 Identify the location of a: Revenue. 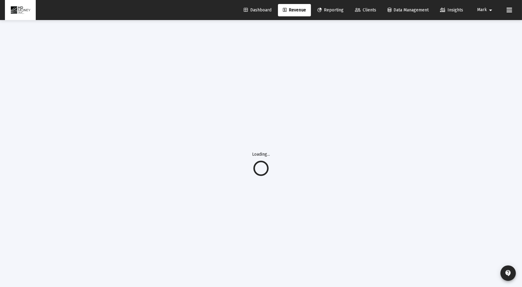
(294, 10).